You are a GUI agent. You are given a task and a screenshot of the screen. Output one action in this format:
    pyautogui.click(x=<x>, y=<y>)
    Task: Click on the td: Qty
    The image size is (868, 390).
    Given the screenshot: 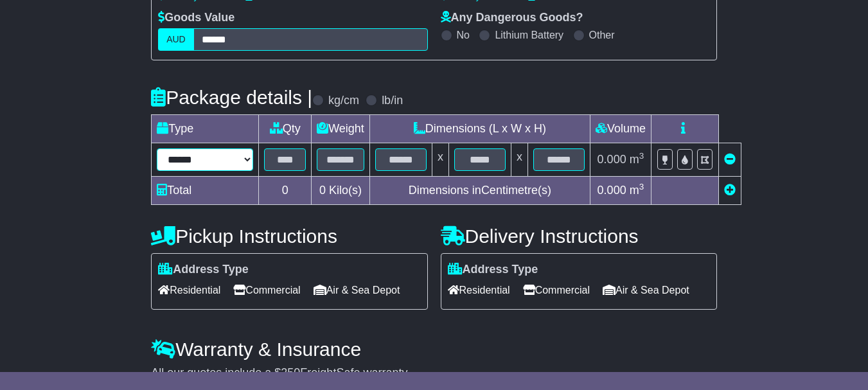 What is the action you would take?
    pyautogui.click(x=285, y=129)
    